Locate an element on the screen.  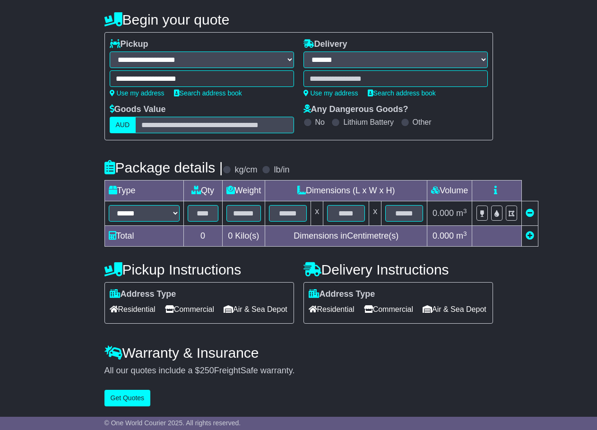
label: Other is located at coordinates (422, 122).